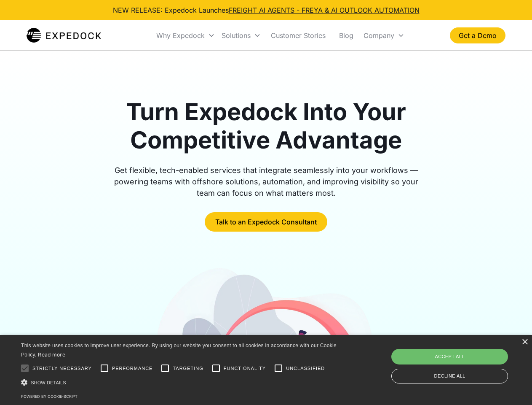  I want to click on a: FREIGHT AI AGENTS - FREYA & AI OUTLOOK AUTOMATION, so click(324, 10).